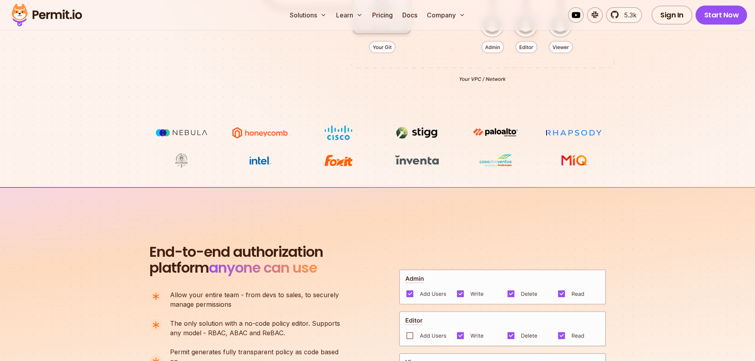 Image resolution: width=755 pixels, height=361 pixels. What do you see at coordinates (495, 132) in the screenshot?
I see `img: paloalto` at bounding box center [495, 132].